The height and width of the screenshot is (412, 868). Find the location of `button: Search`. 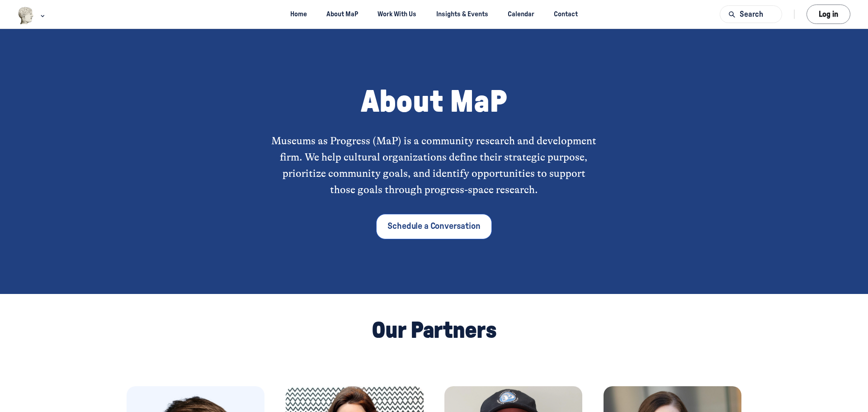

button: Search is located at coordinates (751, 14).